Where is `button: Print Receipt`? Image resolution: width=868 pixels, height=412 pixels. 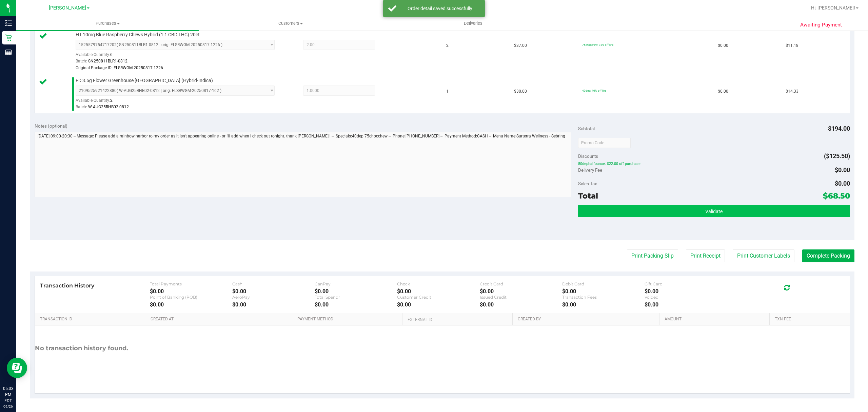
button: Print Receipt is located at coordinates (705, 256).